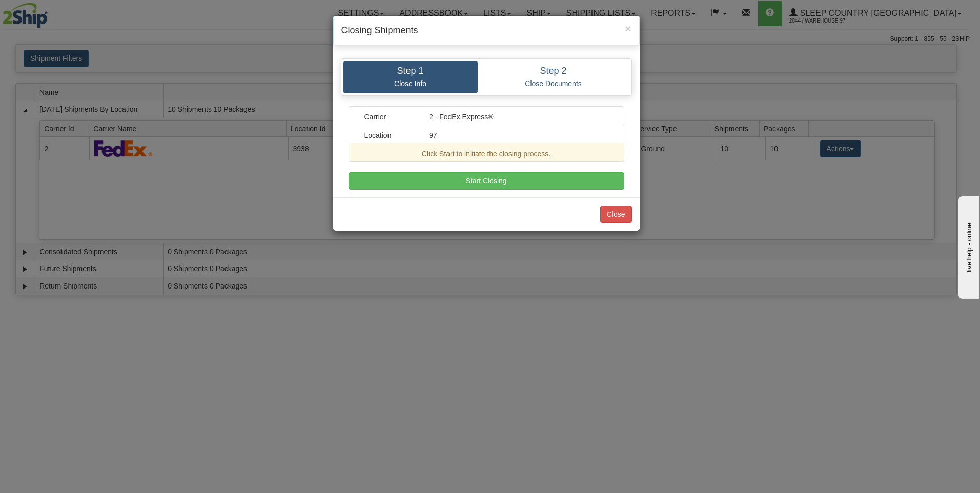  I want to click on h4: Step 1, so click(410, 71).